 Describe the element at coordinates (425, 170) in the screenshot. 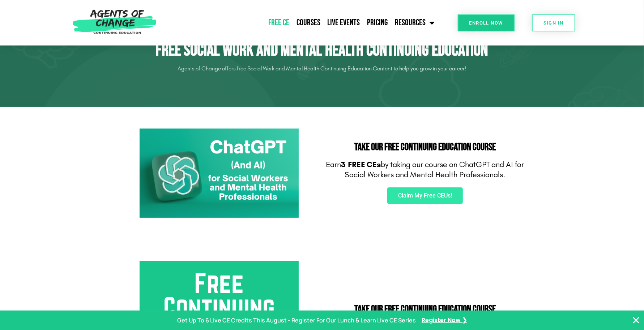

I see `p: Earn by taking our course on ChatGPT and AI for Social Workers and Mental Health Professionals.` at that location.